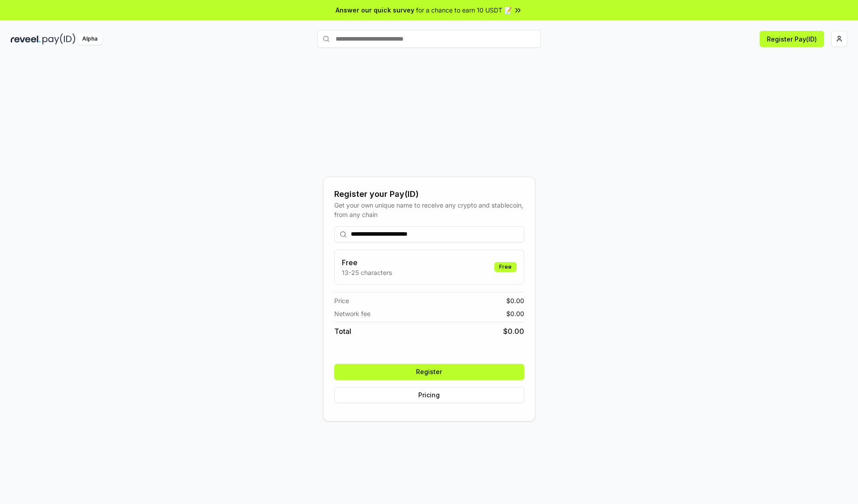  What do you see at coordinates (505, 267) in the screenshot?
I see `div: Free` at bounding box center [505, 267].